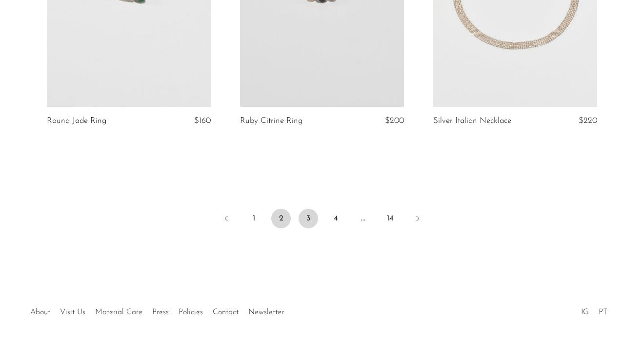  Describe the element at coordinates (191, 313) in the screenshot. I see `a: Policies` at that location.